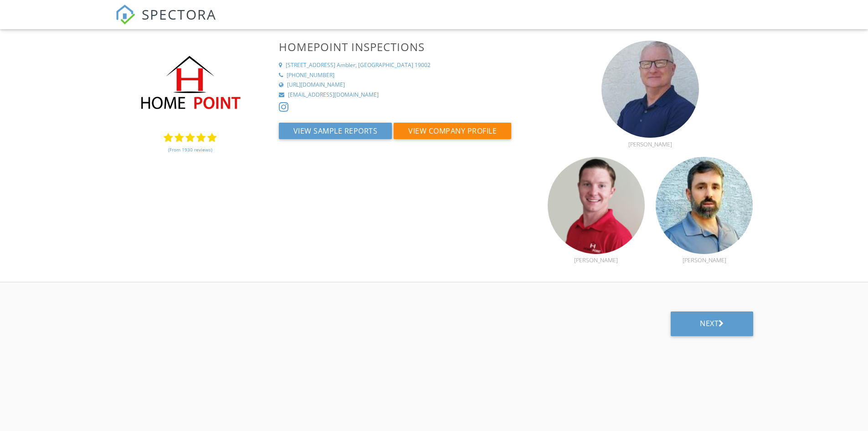 This screenshot has height=431, width=868. Describe the element at coordinates (452, 131) in the screenshot. I see `button: View Company Profile` at that location.